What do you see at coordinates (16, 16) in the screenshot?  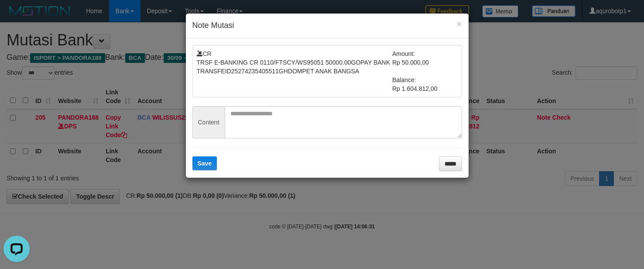 I see `button: Open LiveChat chat widget` at bounding box center [16, 16].